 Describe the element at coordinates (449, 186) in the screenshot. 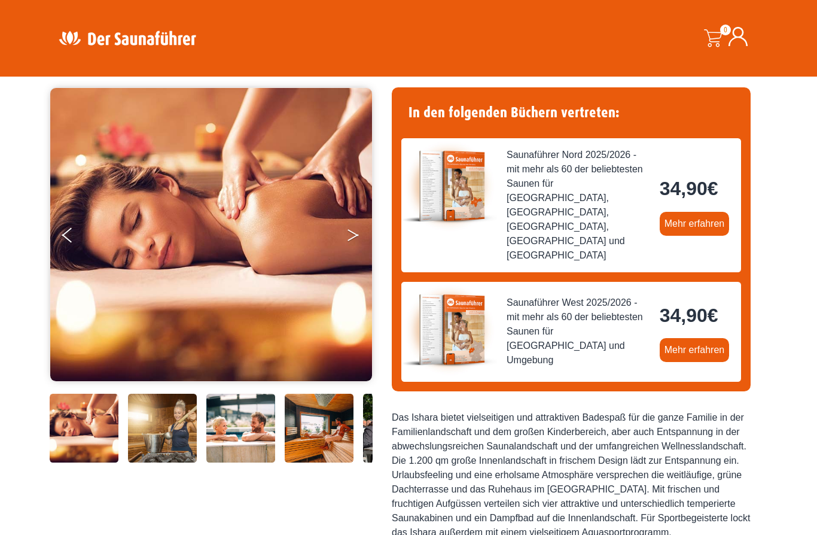

I see `img: der-saunafuehrer-2025-nord.jpg` at that location.